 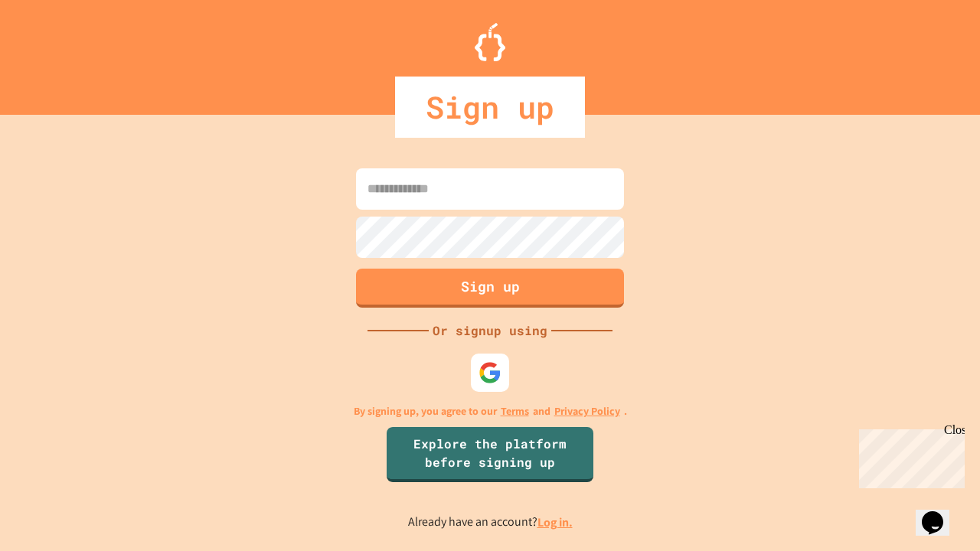 I want to click on p: By signing up, you agree to our and ., so click(x=490, y=411).